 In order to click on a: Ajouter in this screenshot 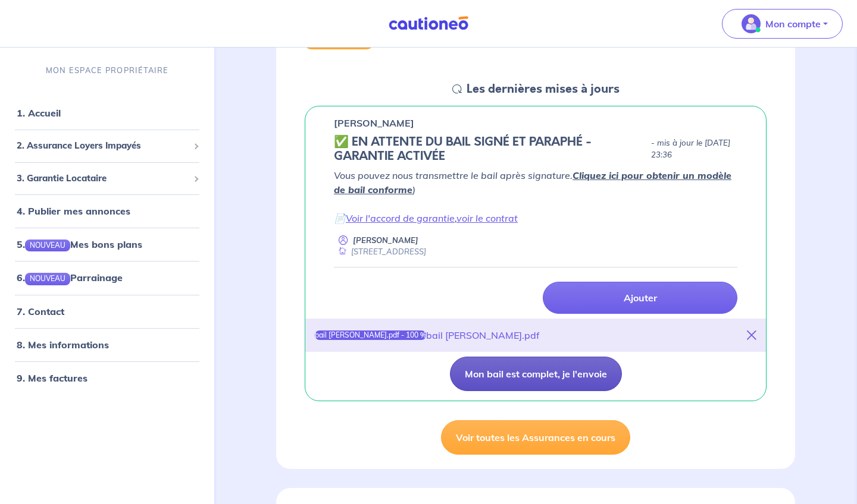, I will do `click(640, 298)`.